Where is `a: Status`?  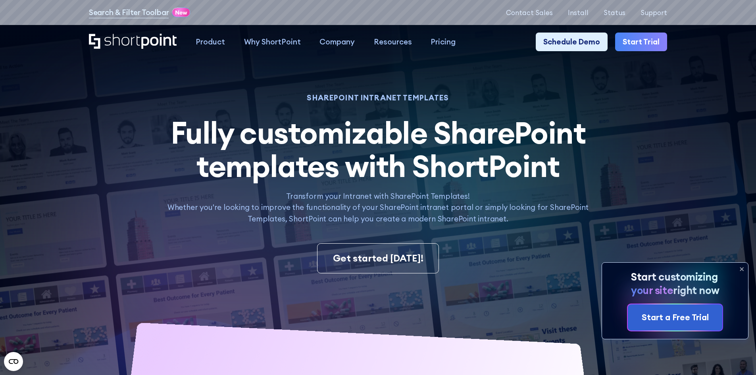 a: Status is located at coordinates (614, 12).